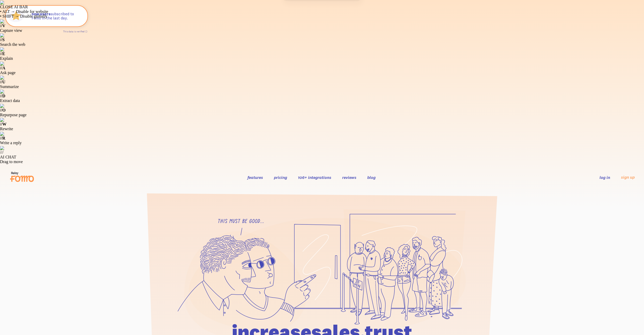 The height and width of the screenshot is (335, 644). Describe the element at coordinates (605, 177) in the screenshot. I see `a: log in` at that location.